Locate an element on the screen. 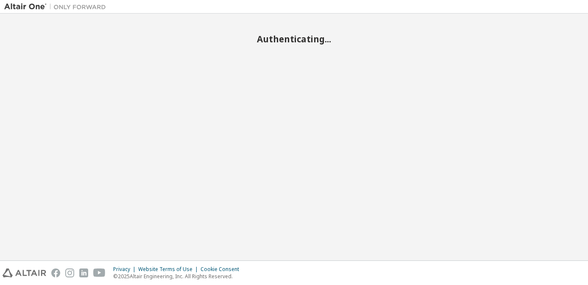 The image size is (588, 285). img: instagram.svg is located at coordinates (70, 273).